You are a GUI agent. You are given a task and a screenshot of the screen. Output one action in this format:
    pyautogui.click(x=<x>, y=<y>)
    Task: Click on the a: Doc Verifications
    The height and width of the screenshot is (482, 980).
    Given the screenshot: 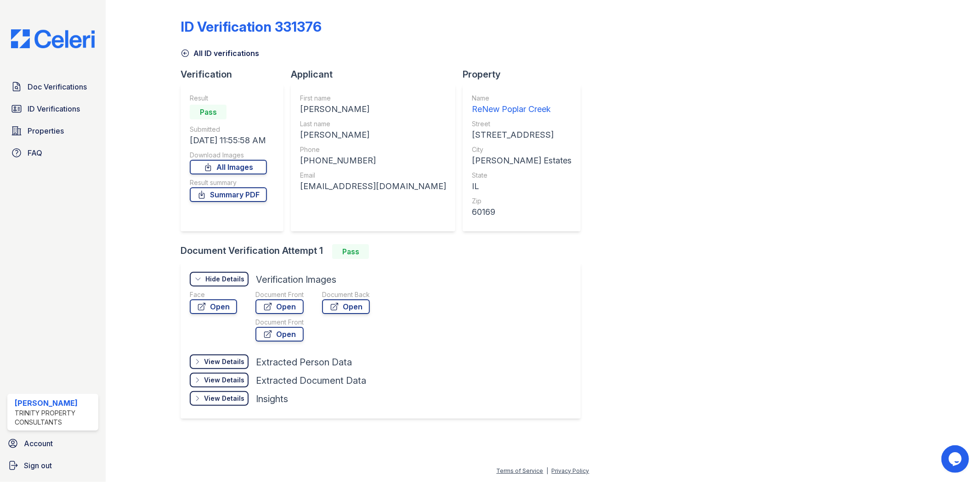 What is the action you would take?
    pyautogui.click(x=53, y=87)
    